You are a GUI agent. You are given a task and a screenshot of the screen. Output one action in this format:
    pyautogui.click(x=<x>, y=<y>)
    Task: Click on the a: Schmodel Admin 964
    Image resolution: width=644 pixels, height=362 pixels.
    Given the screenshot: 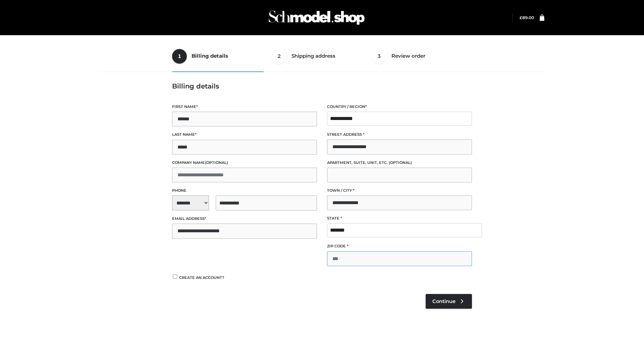 What is the action you would take?
    pyautogui.click(x=316, y=18)
    